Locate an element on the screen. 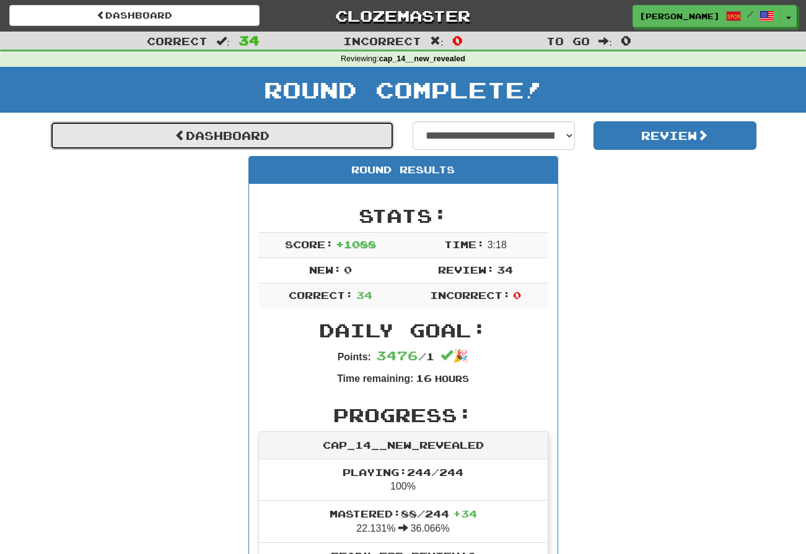  span: Playing: 244 / 244 is located at coordinates (403, 472).